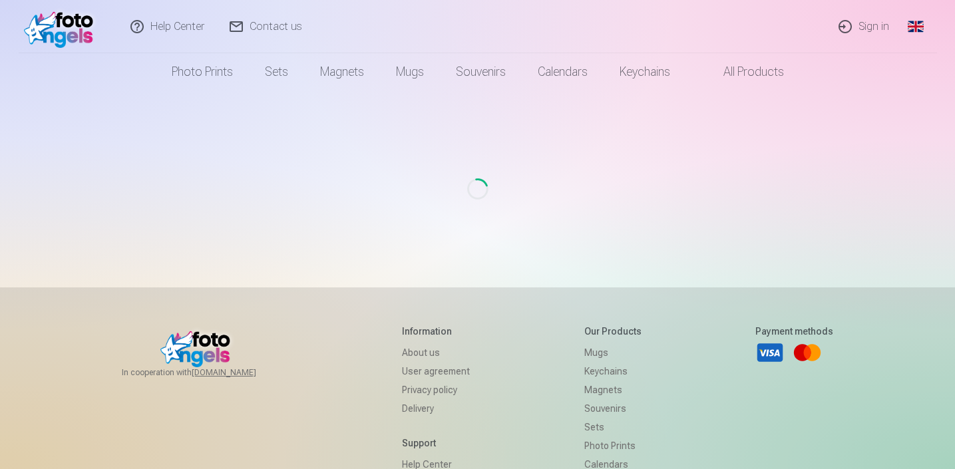 This screenshot has height=469, width=955. I want to click on h5: Support, so click(436, 443).